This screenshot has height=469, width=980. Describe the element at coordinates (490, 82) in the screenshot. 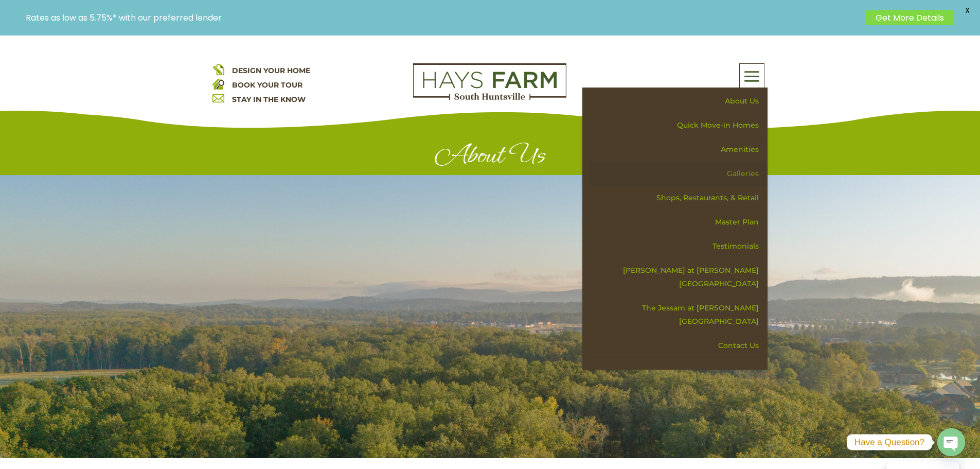

I see `img: Logo` at that location.